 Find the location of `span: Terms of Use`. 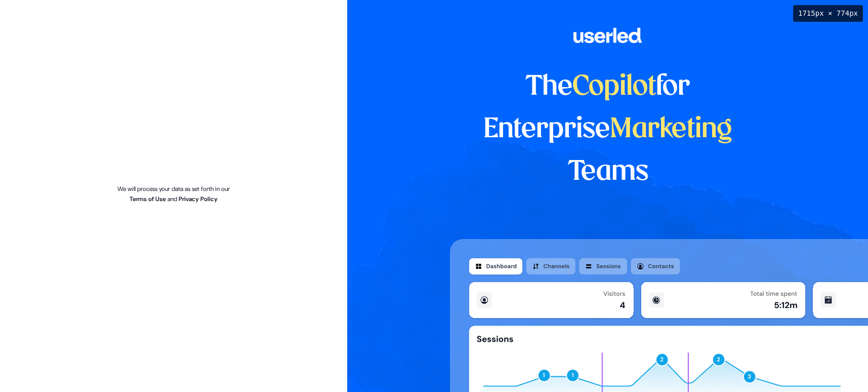

span: Terms of Use is located at coordinates (148, 199).